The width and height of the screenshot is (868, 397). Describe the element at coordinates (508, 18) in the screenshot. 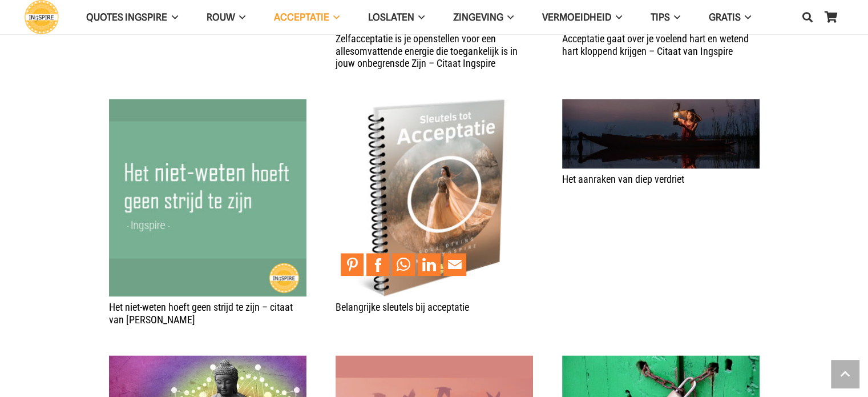

I see `span: Zingeving Menu` at that location.